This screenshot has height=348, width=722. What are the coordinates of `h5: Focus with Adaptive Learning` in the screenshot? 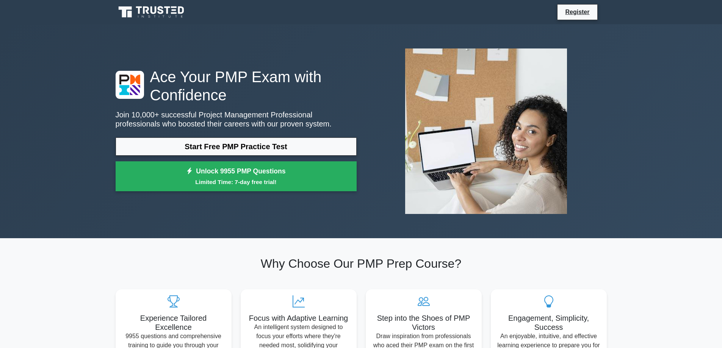 It's located at (298, 318).